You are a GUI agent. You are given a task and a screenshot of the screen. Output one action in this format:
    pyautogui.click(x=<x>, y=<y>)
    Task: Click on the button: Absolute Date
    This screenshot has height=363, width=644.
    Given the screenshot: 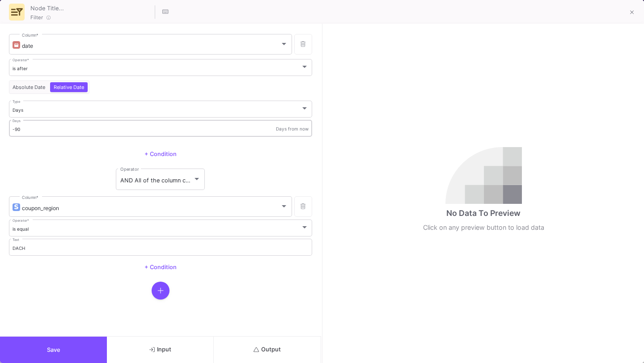 What is the action you would take?
    pyautogui.click(x=29, y=87)
    